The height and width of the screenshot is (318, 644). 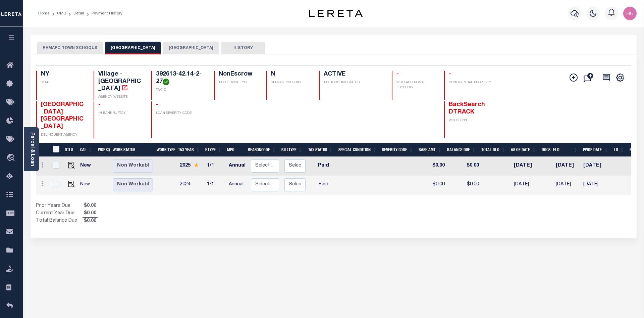 What do you see at coordinates (59, 206) in the screenshot?
I see `td: Prior Years Due` at bounding box center [59, 206].